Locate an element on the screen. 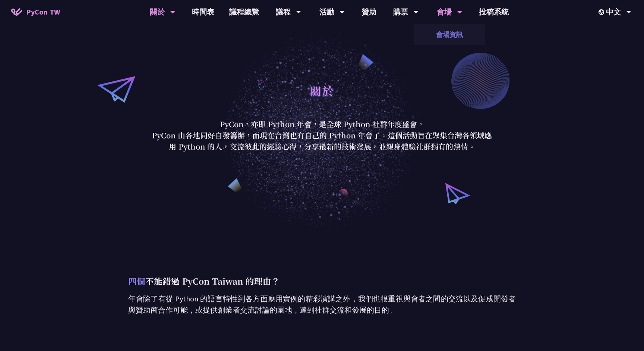 The width and height of the screenshot is (644, 351). a: 會場資訊 is located at coordinates (449, 35).